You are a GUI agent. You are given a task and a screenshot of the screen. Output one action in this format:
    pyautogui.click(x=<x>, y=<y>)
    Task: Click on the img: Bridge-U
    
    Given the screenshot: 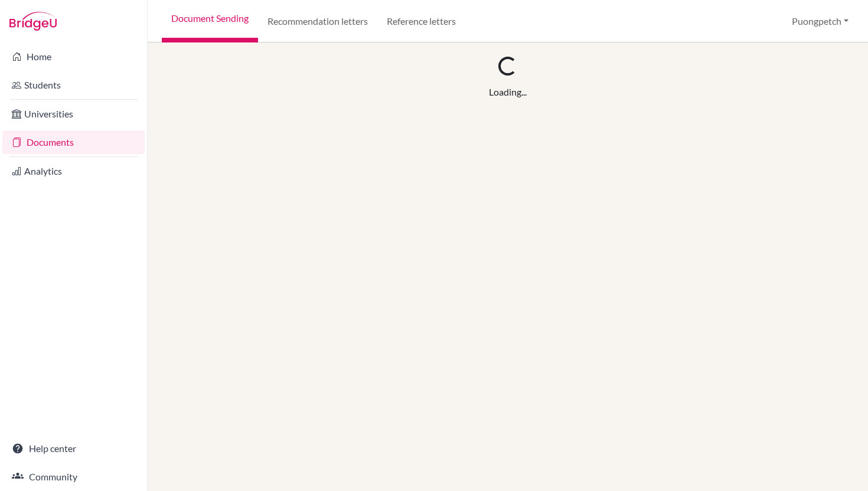 What is the action you would take?
    pyautogui.click(x=33, y=22)
    